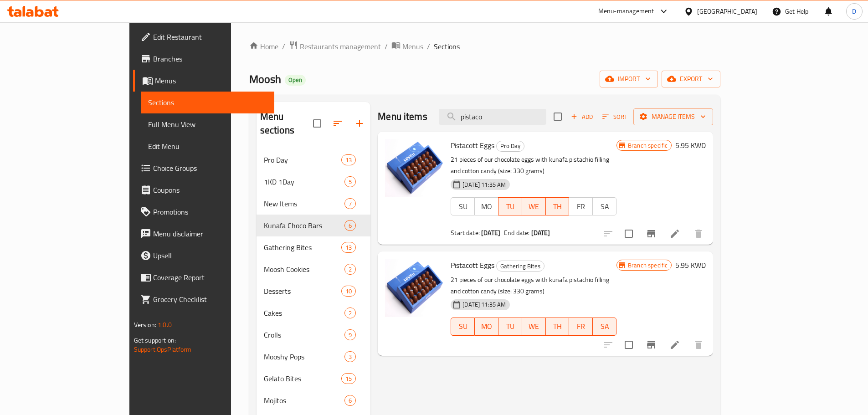 The height and width of the screenshot is (415, 868). Describe the element at coordinates (204, 233) in the screenshot. I see `a: Menu disclaimer` at that location.